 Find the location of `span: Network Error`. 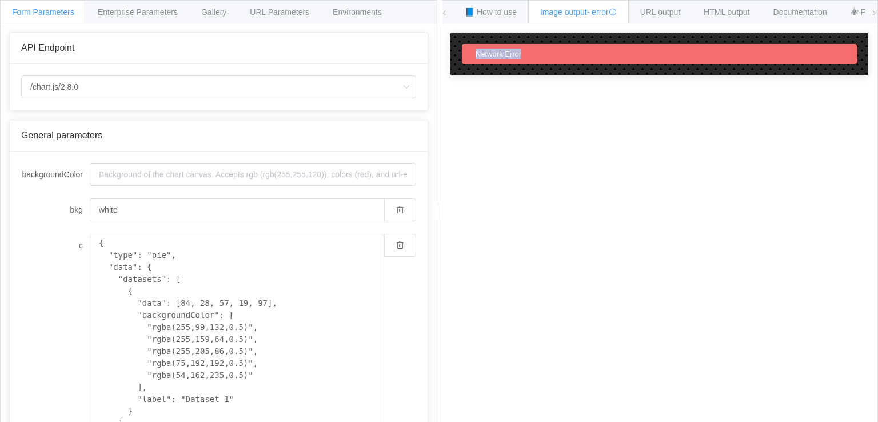

span: Network Error is located at coordinates (498, 54).